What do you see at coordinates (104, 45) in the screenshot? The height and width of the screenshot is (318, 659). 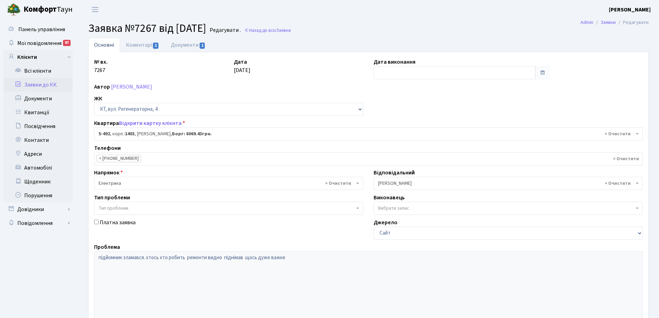 I see `a: Основні` at bounding box center [104, 45].